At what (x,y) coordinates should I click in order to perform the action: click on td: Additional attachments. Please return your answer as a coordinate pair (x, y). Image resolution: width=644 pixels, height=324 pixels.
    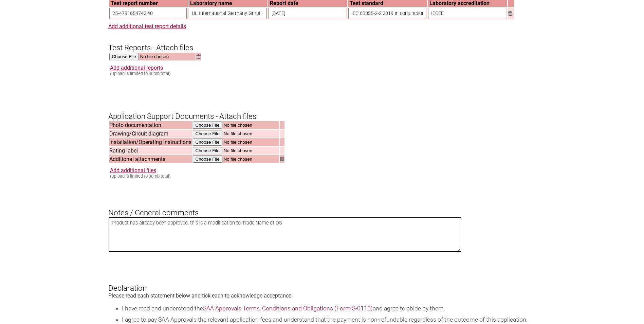
    Looking at the image, I should click on (150, 159).